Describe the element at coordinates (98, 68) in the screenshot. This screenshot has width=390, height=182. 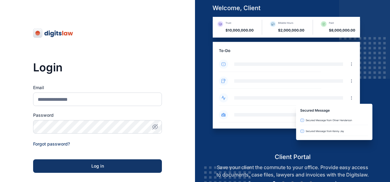
I see `h3: Login` at that location.